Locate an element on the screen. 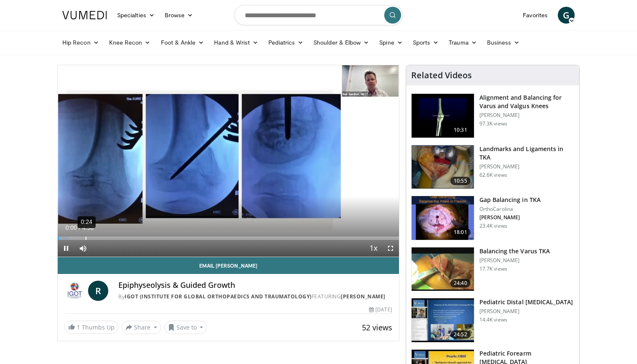 The image size is (637, 364). span: 24:40 is located at coordinates (461, 283).